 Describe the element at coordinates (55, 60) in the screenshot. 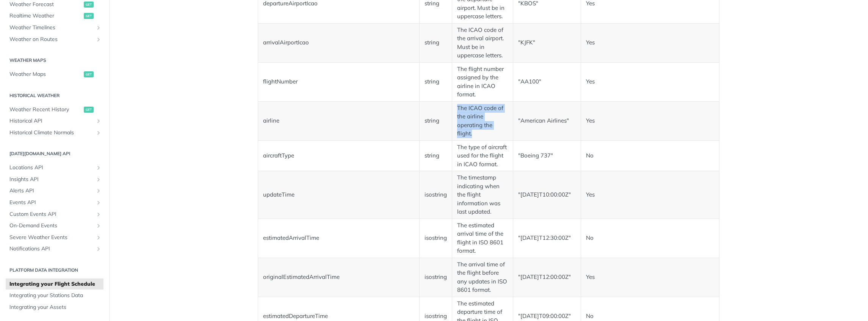

I see `h2: Weather Maps` at that location.